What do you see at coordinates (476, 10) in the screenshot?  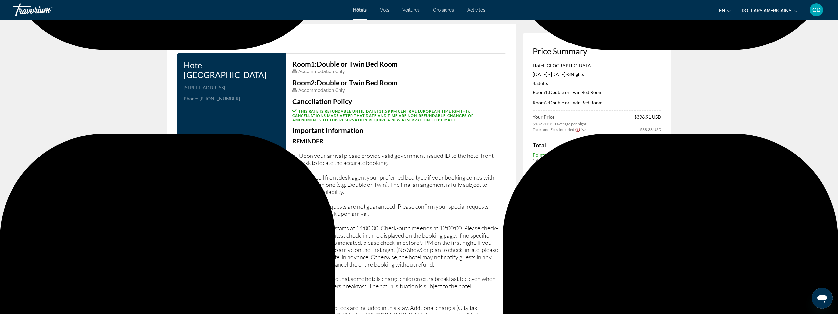 I see `font: Activités` at bounding box center [476, 10].